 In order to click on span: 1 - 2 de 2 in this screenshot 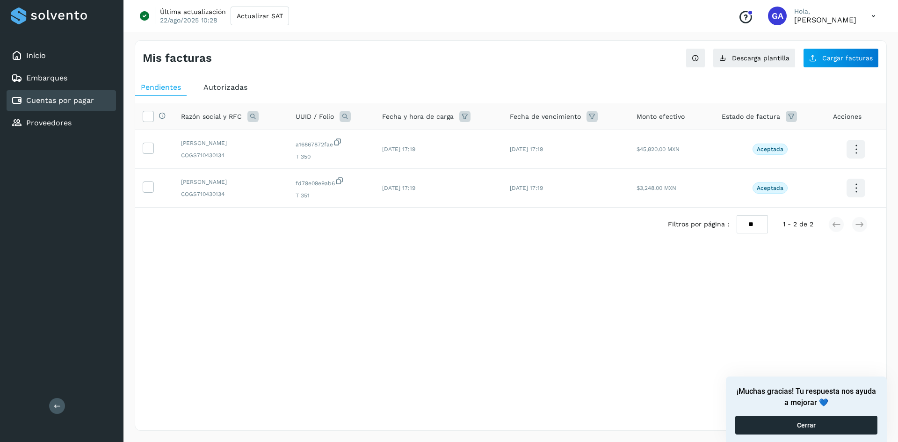, I will do `click(798, 224)`.